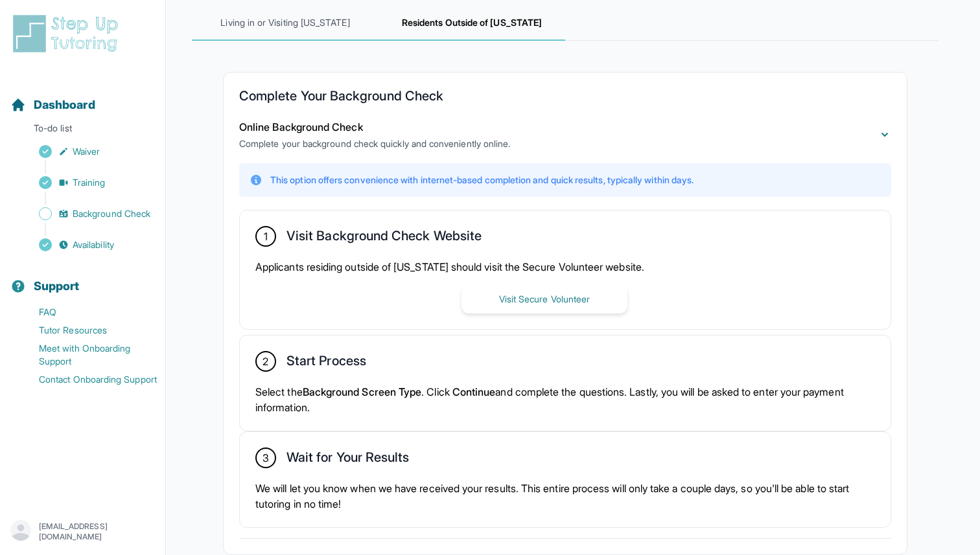  Describe the element at coordinates (265, 362) in the screenshot. I see `span: 2` at that location.